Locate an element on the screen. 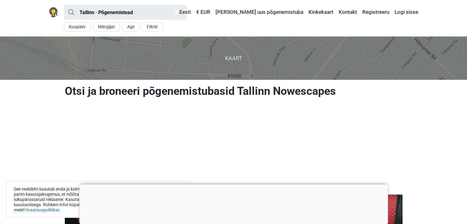 This screenshot has width=467, height=224. button: Age is located at coordinates (131, 27).